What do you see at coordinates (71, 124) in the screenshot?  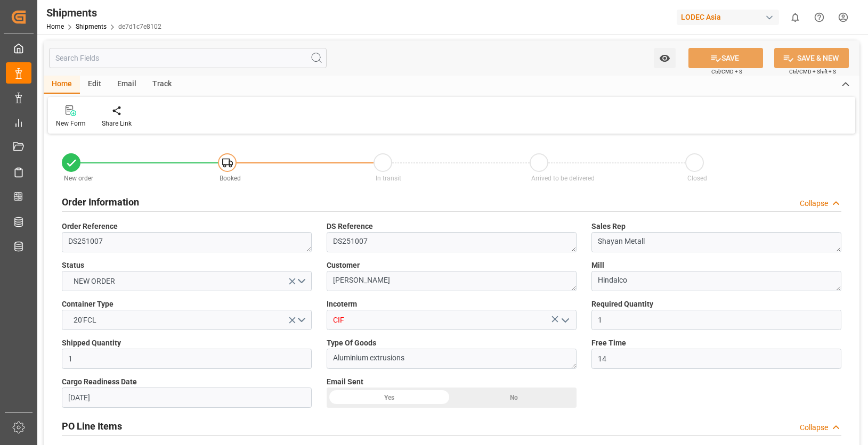 I see `div: New Form` at bounding box center [71, 124].